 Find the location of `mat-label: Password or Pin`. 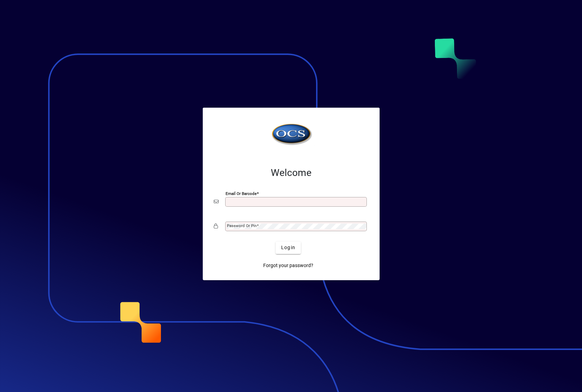

mat-label: Password or Pin is located at coordinates (242, 226).